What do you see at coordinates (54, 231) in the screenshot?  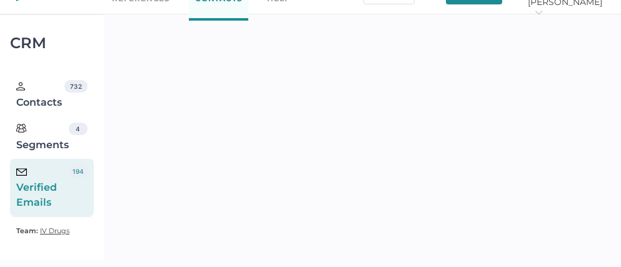 I see `span: IV Drugs` at bounding box center [54, 231].